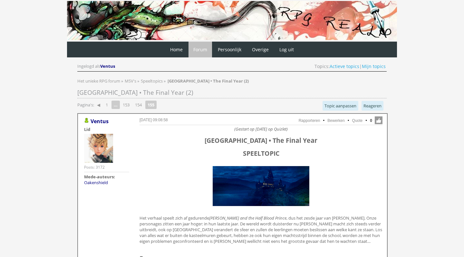  I want to click on a: Topic aanpassen, so click(341, 106).